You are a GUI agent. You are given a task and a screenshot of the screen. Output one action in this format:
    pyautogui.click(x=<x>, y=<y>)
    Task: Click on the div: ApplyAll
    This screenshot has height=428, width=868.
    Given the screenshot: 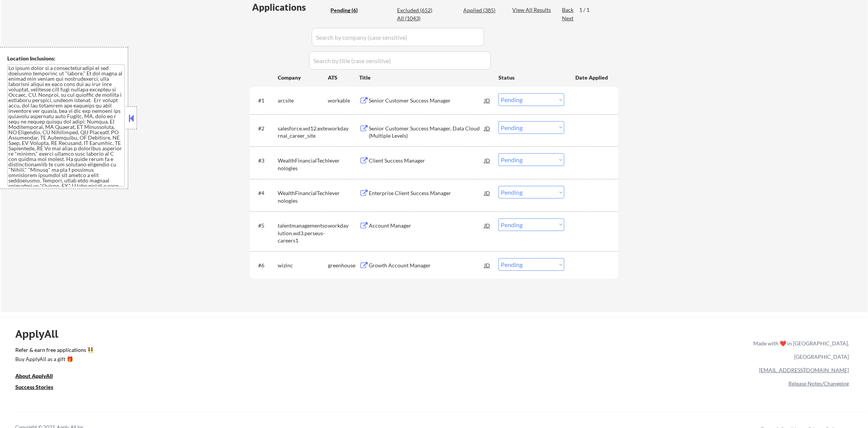 What is the action you would take?
    pyautogui.click(x=41, y=334)
    